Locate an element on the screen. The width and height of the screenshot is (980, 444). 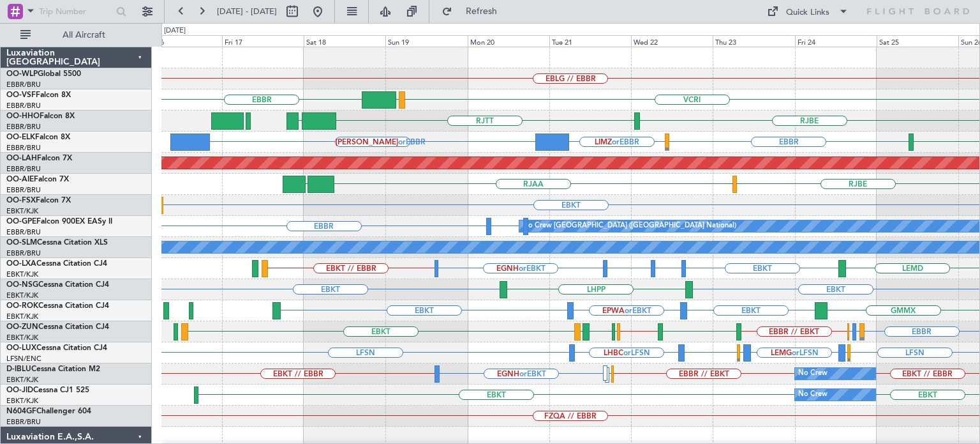
a: LFSN/ENC is located at coordinates (23, 358).